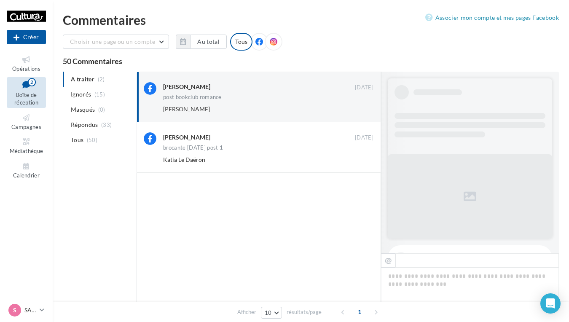  I want to click on div: Nouvelle campagne, so click(26, 37).